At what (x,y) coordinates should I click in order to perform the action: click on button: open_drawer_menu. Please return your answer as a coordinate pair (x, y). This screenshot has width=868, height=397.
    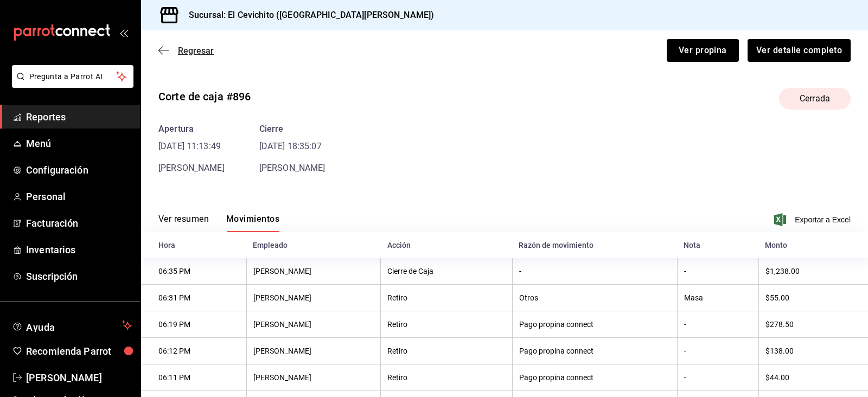
    Looking at the image, I should click on (124, 33).